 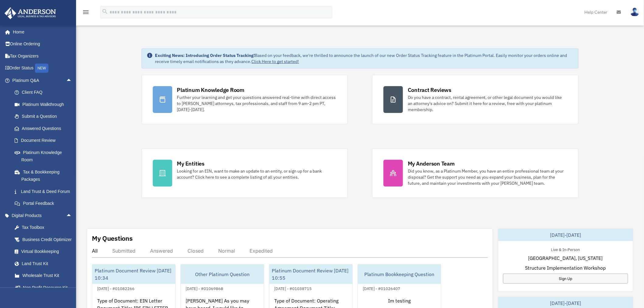 What do you see at coordinates (45, 228) in the screenshot?
I see `a: Tax Toolbox` at bounding box center [45, 228].